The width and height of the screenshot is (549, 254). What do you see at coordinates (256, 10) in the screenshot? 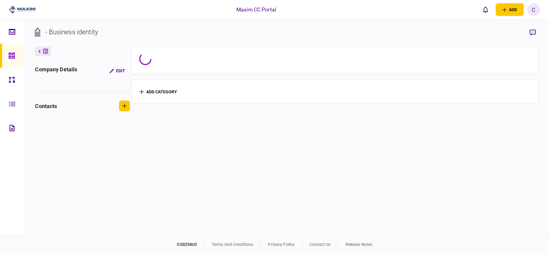
I see `div: Maxim CC Portal` at bounding box center [256, 10].